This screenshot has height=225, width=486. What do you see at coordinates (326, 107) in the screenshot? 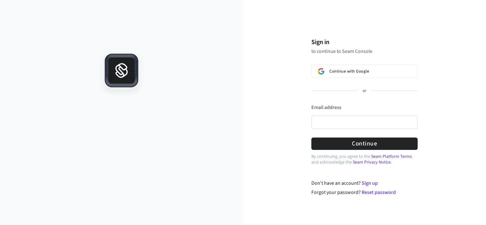
I see `label: Email address` at bounding box center [326, 107].